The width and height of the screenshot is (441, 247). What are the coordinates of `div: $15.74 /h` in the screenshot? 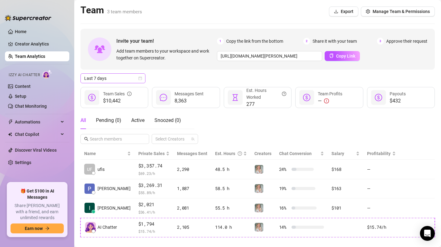 It's located at (382, 227).